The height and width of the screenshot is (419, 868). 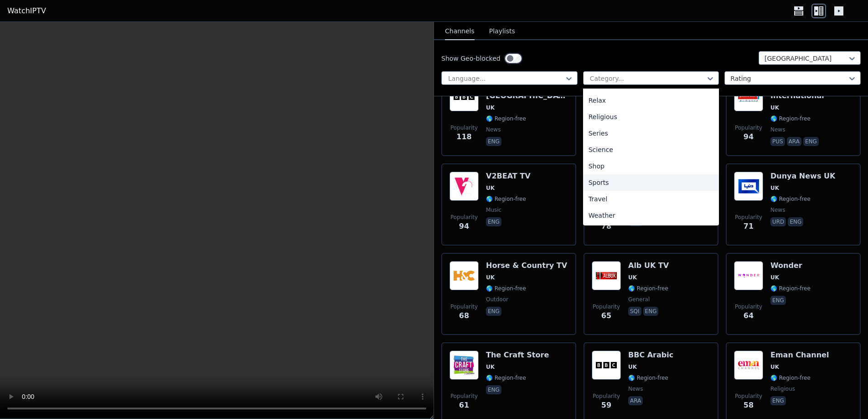 What do you see at coordinates (651, 166) in the screenshot?
I see `div: Shop` at bounding box center [651, 166].